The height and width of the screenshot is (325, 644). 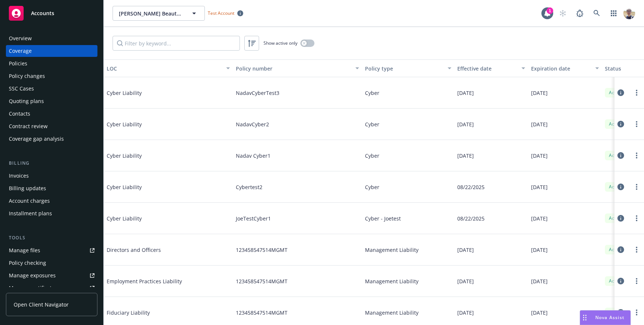 What do you see at coordinates (51, 238) in the screenshot?
I see `div: Tools` at bounding box center [51, 238].